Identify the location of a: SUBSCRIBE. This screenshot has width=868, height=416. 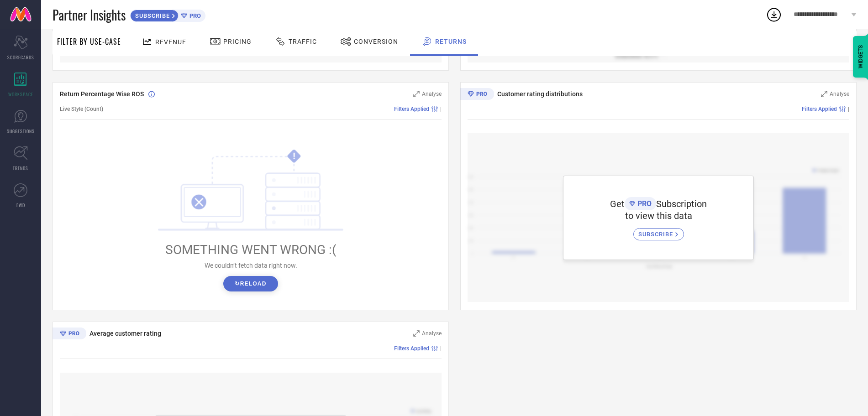
(659, 231).